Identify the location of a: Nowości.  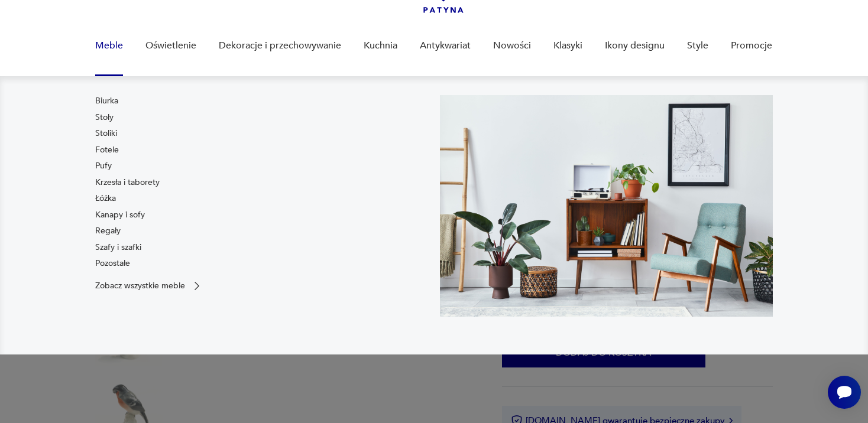
(511, 46).